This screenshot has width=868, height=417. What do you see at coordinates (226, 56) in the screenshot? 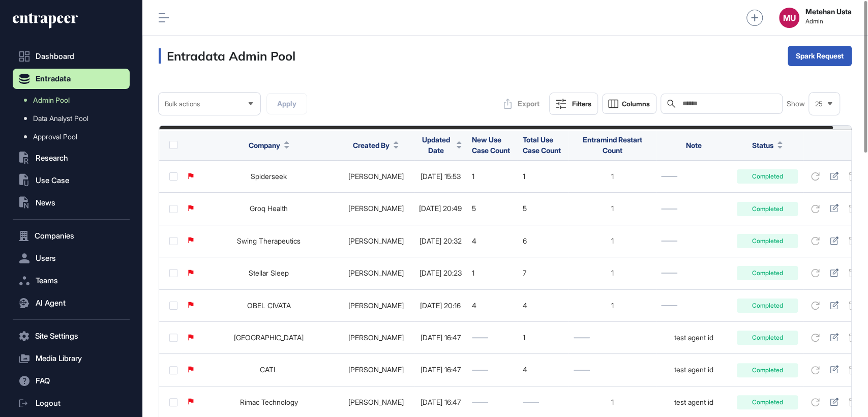
I see `h3: Entradata Admin Pool` at bounding box center [226, 56].